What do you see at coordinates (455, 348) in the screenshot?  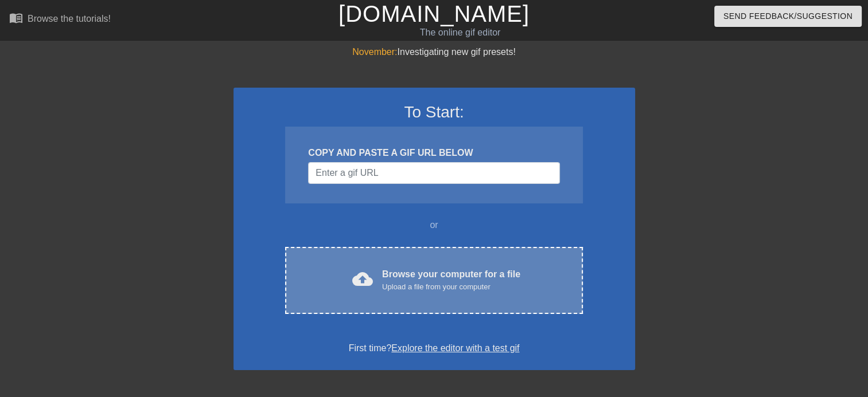 I see `a: Explore the editor with a test gif` at bounding box center [455, 348].